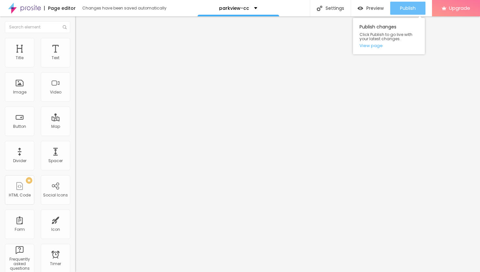 Image resolution: width=480 pixels, height=272 pixels. Describe the element at coordinates (60, 8) in the screenshot. I see `div: Page editor` at that location.